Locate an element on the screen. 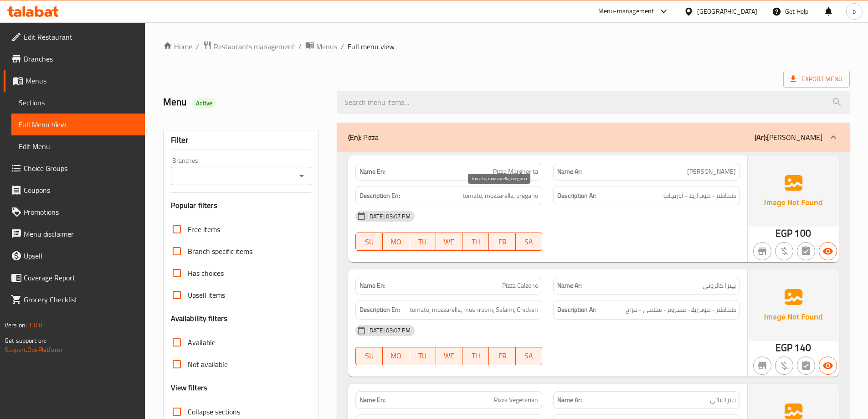 The width and height of the screenshot is (868, 419). span: Coupons is located at coordinates (81, 190).